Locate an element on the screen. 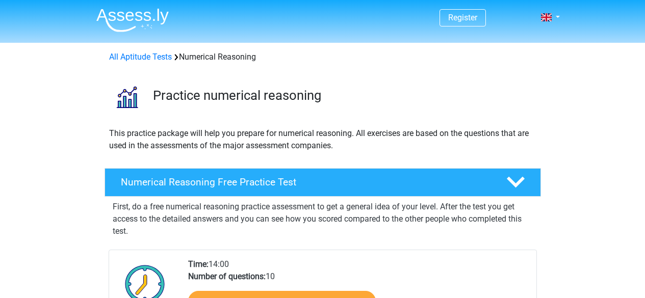 The width and height of the screenshot is (645, 298). a: Register is located at coordinates (462, 17).